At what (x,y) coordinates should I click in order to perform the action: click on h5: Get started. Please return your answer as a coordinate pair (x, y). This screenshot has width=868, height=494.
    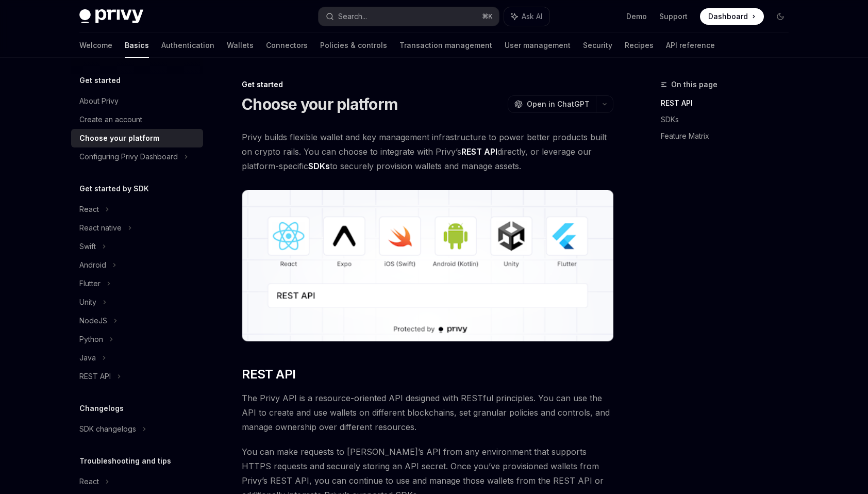
    Looking at the image, I should click on (100, 80).